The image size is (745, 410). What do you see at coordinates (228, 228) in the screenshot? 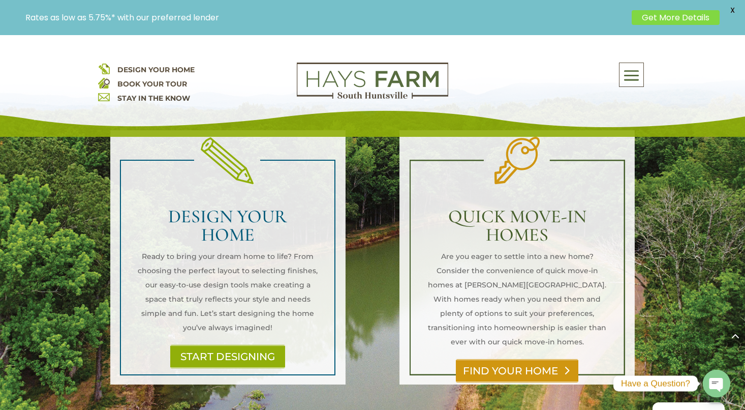
I see `h2: DESIGN YOUR HOME` at bounding box center [228, 228].